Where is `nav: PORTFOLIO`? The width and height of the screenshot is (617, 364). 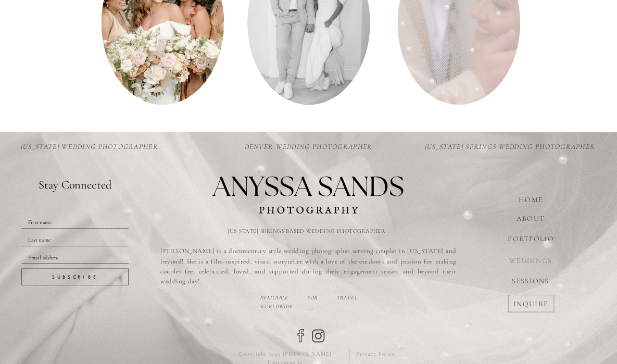 nav: PORTFOLIO is located at coordinates (531, 238).